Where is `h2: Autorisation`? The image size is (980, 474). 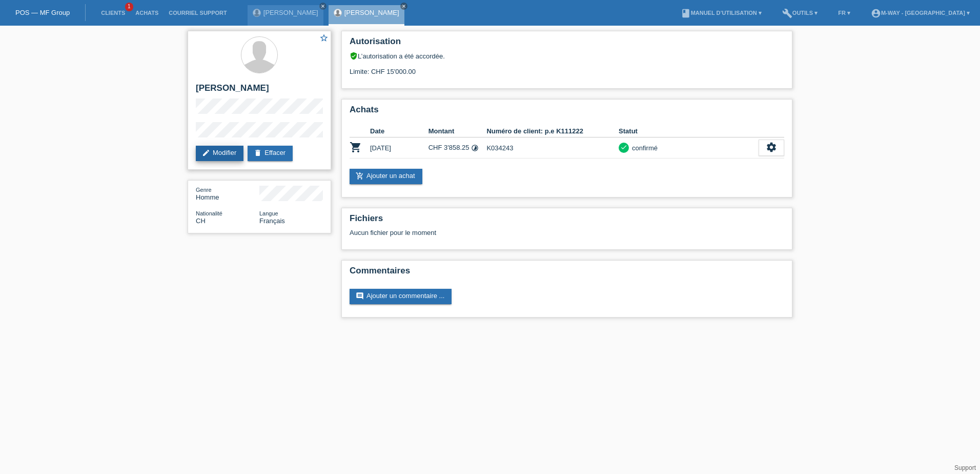 h2: Autorisation is located at coordinates (567, 44).